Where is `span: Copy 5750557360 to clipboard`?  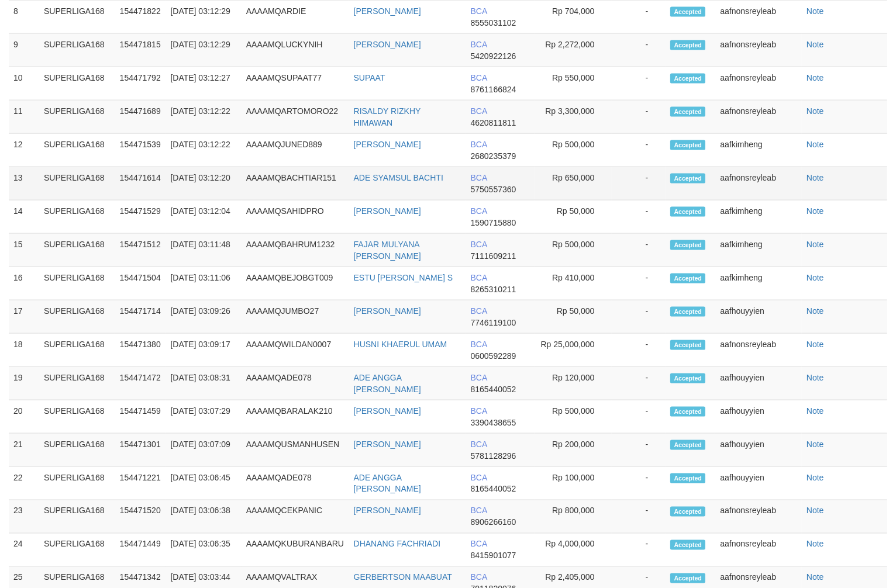 span: Copy 5750557360 to clipboard is located at coordinates (494, 190).